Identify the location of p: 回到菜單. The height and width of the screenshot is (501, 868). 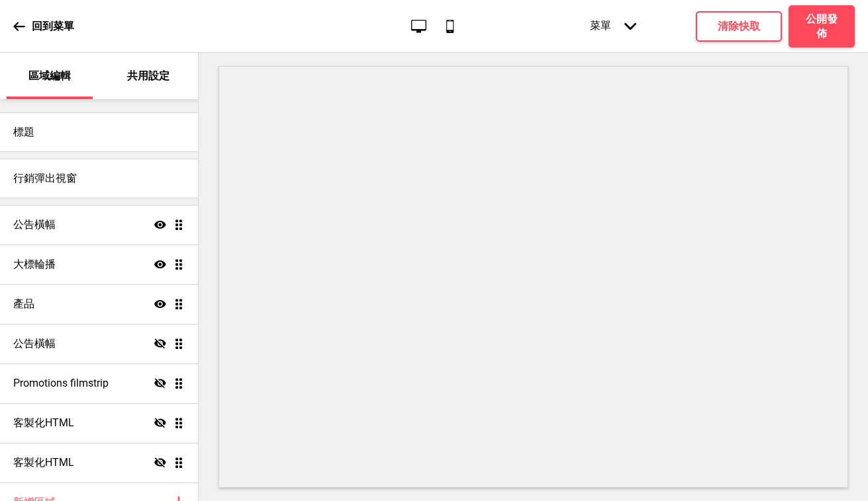
(53, 26).